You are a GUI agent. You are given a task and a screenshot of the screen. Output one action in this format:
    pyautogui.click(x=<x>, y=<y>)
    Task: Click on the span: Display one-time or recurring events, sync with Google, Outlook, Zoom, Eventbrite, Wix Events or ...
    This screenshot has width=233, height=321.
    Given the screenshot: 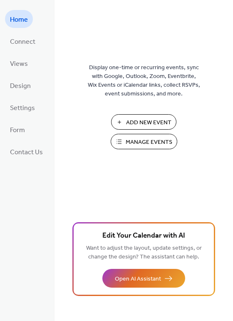 What is the action you would take?
    pyautogui.click(x=144, y=81)
    